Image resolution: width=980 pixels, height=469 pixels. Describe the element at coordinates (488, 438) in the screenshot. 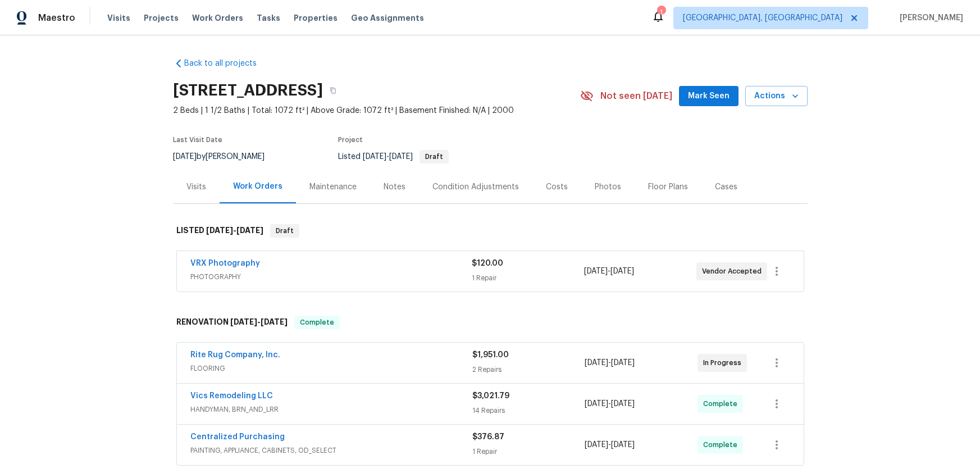

I see `span: $376.87` at that location.